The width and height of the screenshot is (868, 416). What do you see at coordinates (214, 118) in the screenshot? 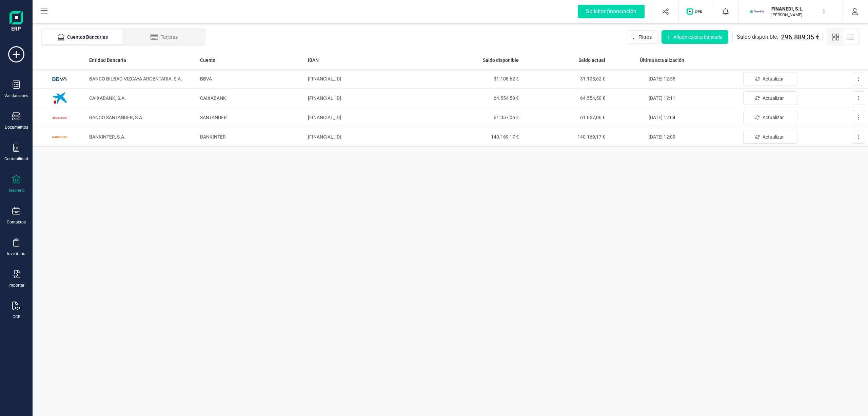
I see `span: SANTANDER` at bounding box center [214, 118].